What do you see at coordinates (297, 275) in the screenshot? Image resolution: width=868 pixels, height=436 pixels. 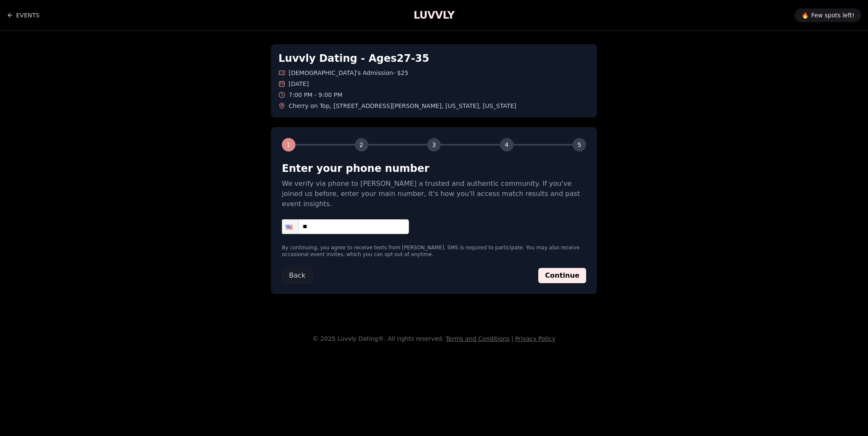 I see `button: Back` at bounding box center [297, 275].